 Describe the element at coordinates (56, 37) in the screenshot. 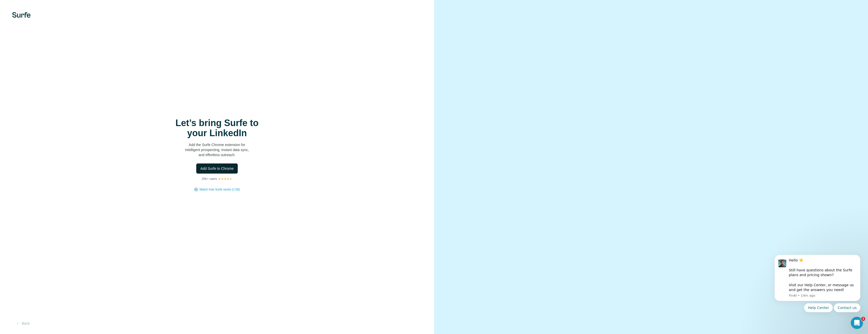

I see `div: Hello ☀️ ​ Still have questions about the Surfe plans and pricing shown? ​ Visit our Help Center,...` at that location.